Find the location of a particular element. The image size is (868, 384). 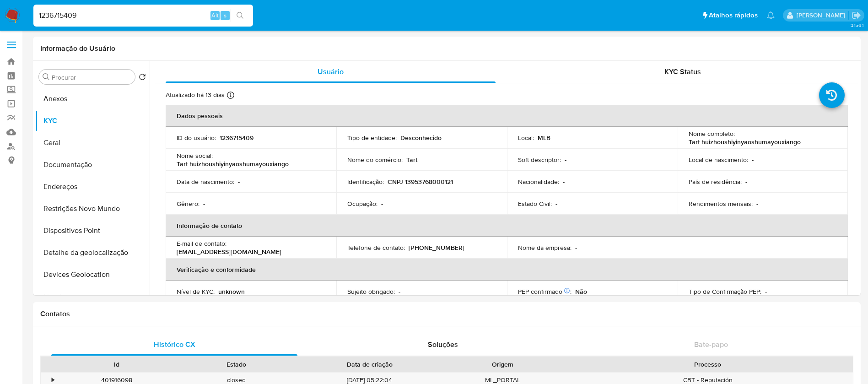

p: Nome do comércio : is located at coordinates (374, 160).